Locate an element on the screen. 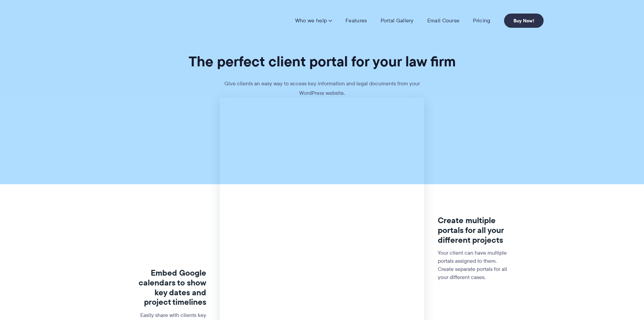  h3: Create multiple portals for all your different projects is located at coordinates (475, 230).